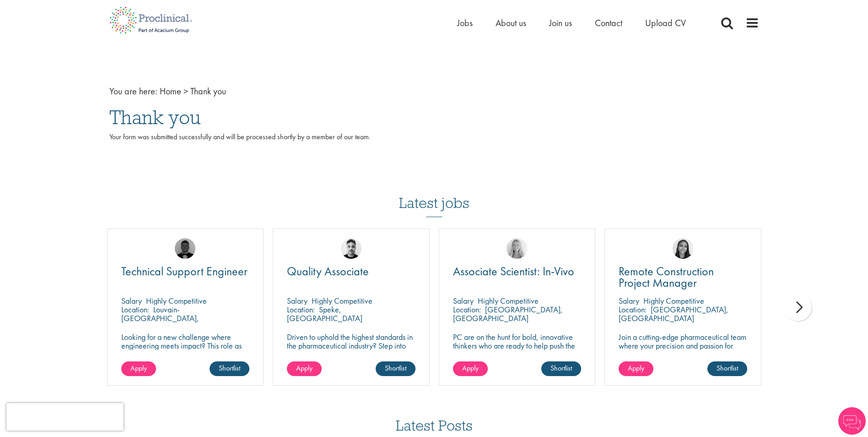 The width and height of the screenshot is (868, 437). Describe the element at coordinates (133, 91) in the screenshot. I see `span: You are here:` at that location.